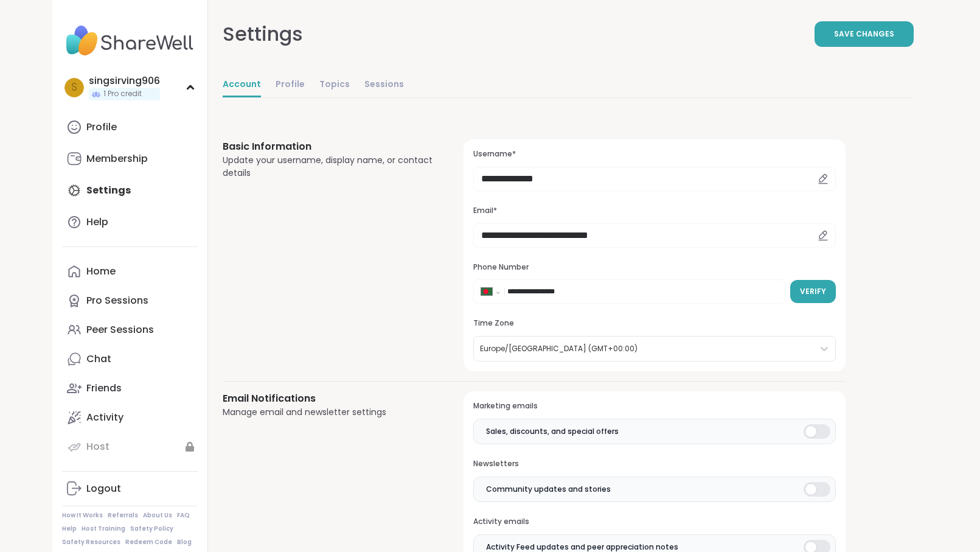  I want to click on a: FAQ, so click(183, 516).